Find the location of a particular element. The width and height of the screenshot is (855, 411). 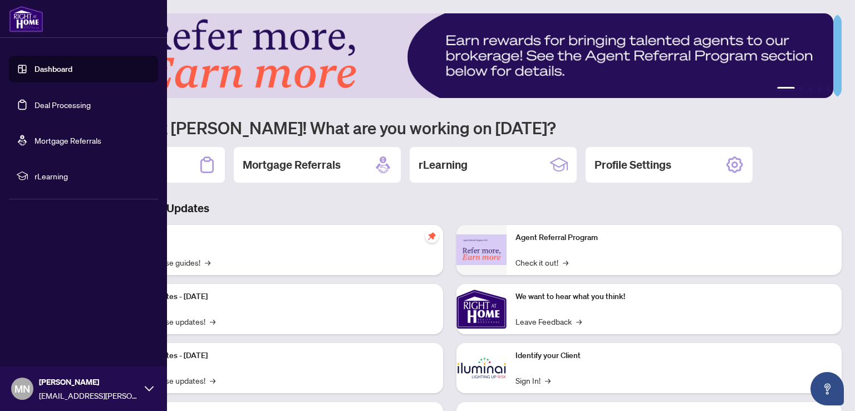

button: 5 is located at coordinates (828, 89).